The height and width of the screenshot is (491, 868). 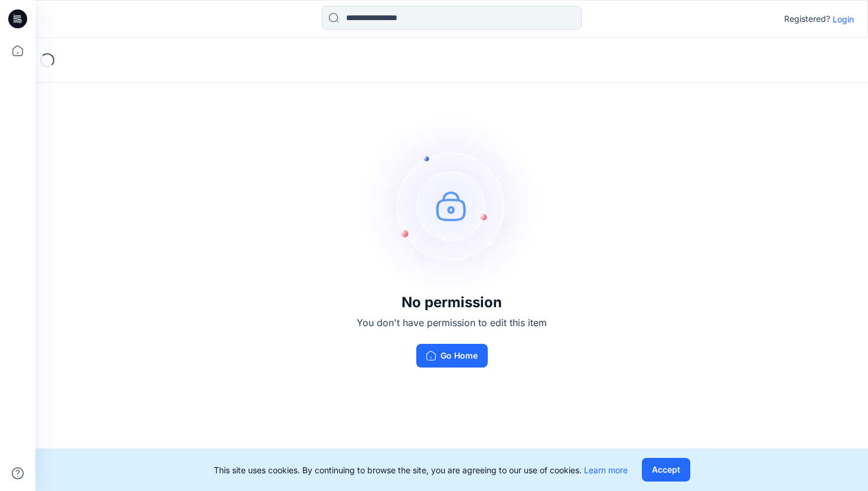 I want to click on a: Go Home, so click(x=452, y=355).